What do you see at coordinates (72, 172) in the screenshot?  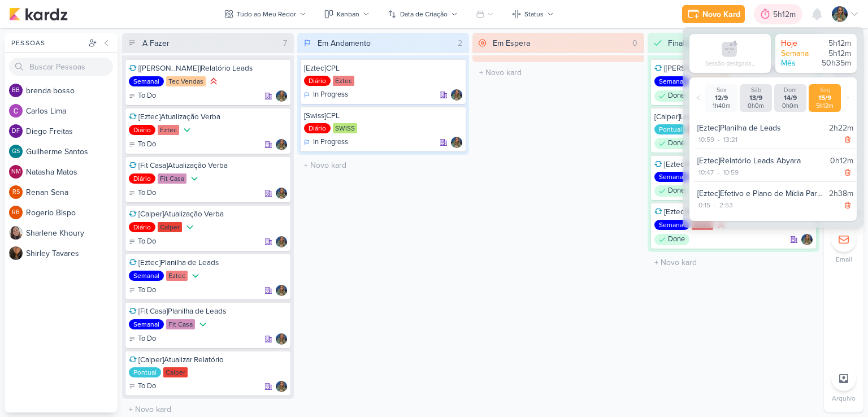 I see `div: N a t a s h a M a t o s` at bounding box center [72, 172].